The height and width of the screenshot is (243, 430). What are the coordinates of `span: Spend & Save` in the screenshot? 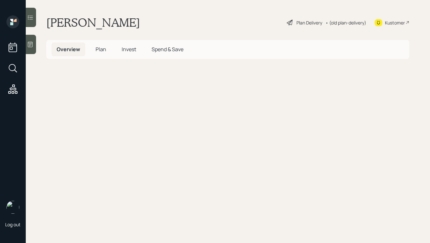 It's located at (167, 49).